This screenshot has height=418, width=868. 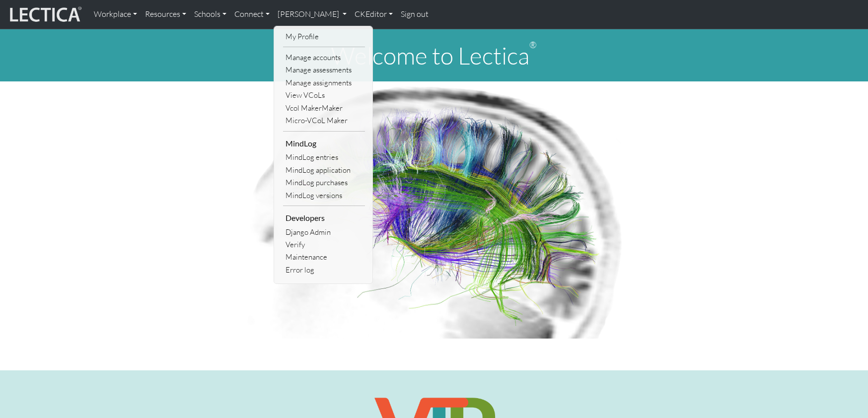 I want to click on a: Micro-VCoL Maker, so click(x=324, y=120).